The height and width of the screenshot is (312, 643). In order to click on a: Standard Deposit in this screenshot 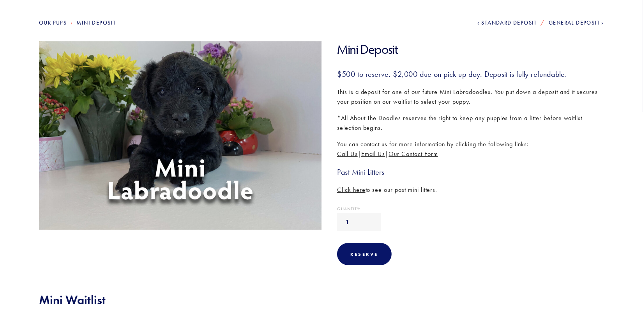, I will do `click(507, 23)`.